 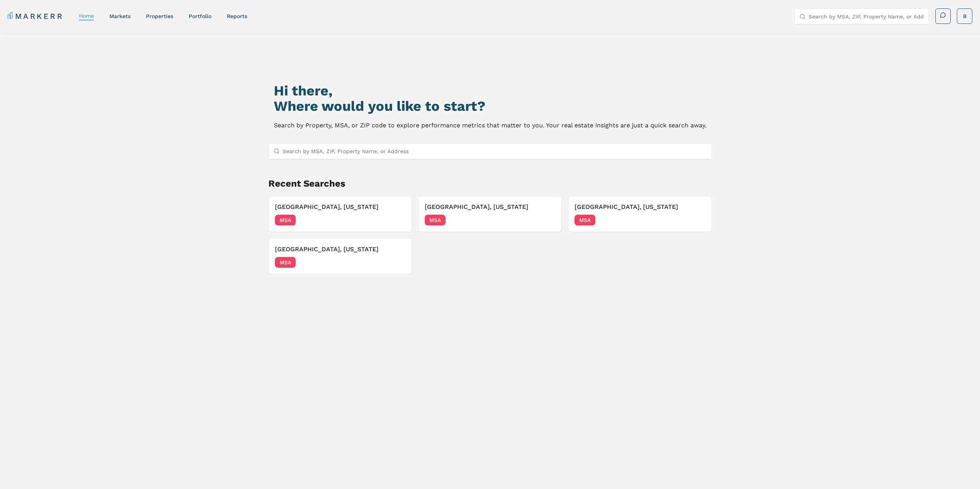 I want to click on a: reports, so click(x=237, y=16).